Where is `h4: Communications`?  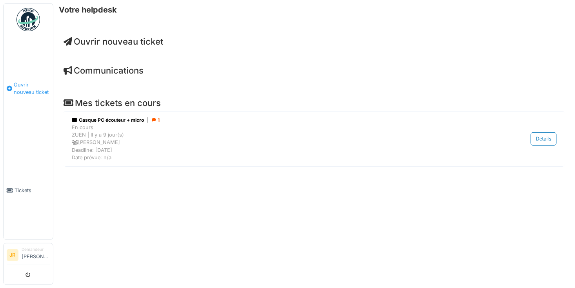
h4: Communications is located at coordinates (314, 71).